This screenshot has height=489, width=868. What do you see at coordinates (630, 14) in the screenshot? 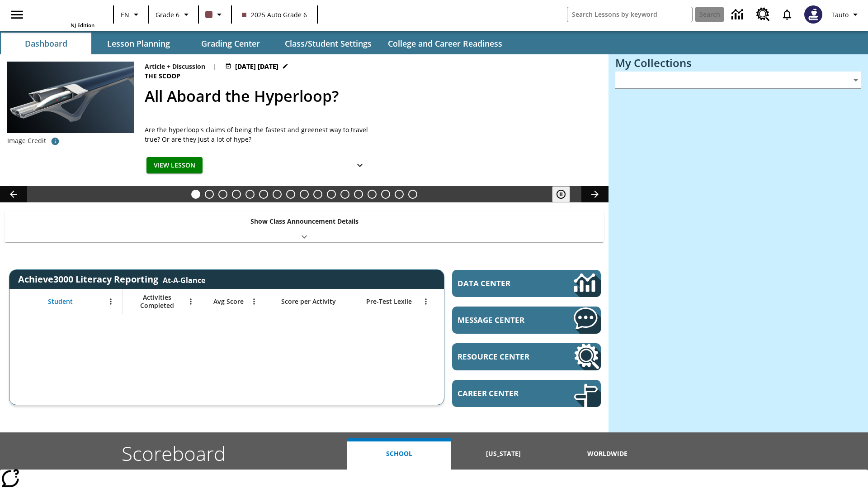
I see `input: search field` at bounding box center [630, 14].